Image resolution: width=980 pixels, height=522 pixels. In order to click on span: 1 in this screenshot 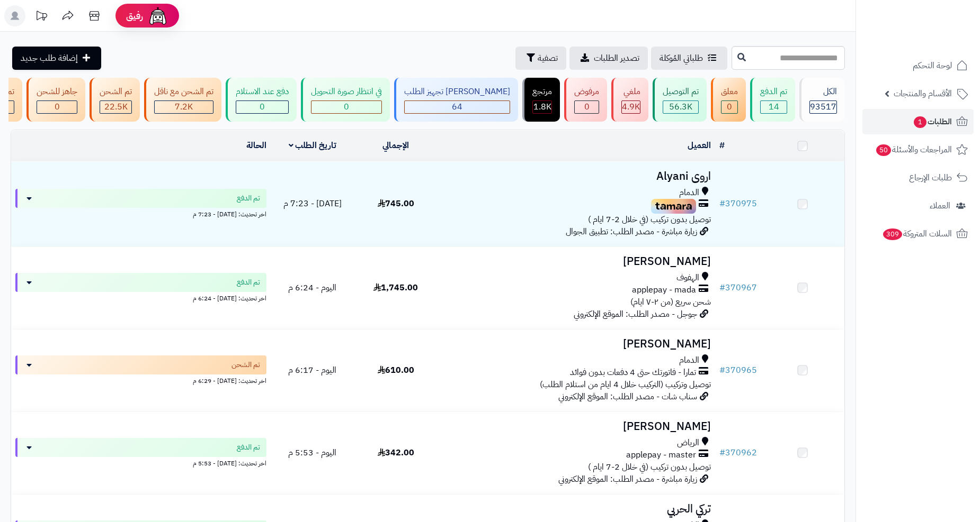, I will do `click(919, 122)`.